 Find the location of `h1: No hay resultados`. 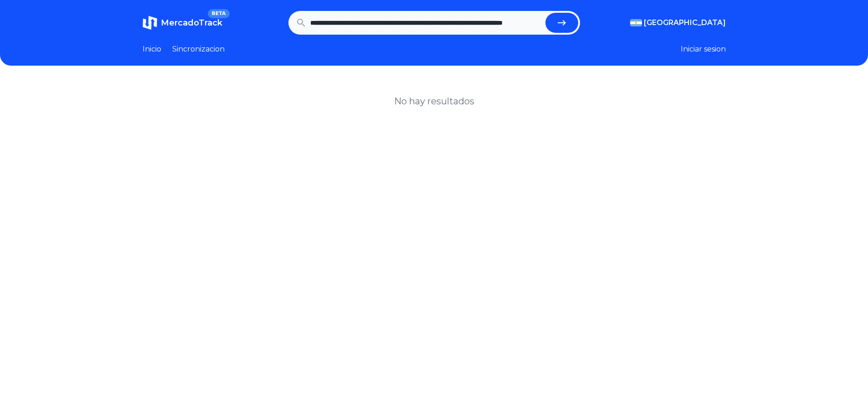

h1: No hay resultados is located at coordinates (434, 101).